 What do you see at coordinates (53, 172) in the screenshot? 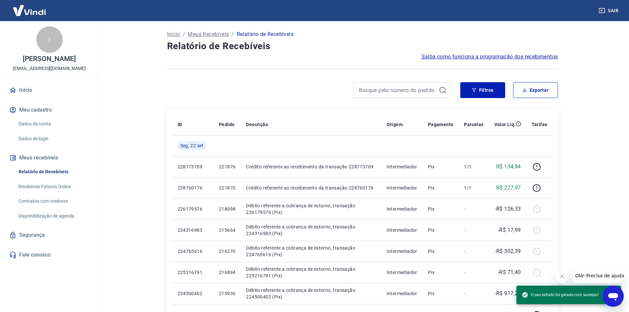
I see `a: Relatório de Recebíveis` at bounding box center [53, 172].